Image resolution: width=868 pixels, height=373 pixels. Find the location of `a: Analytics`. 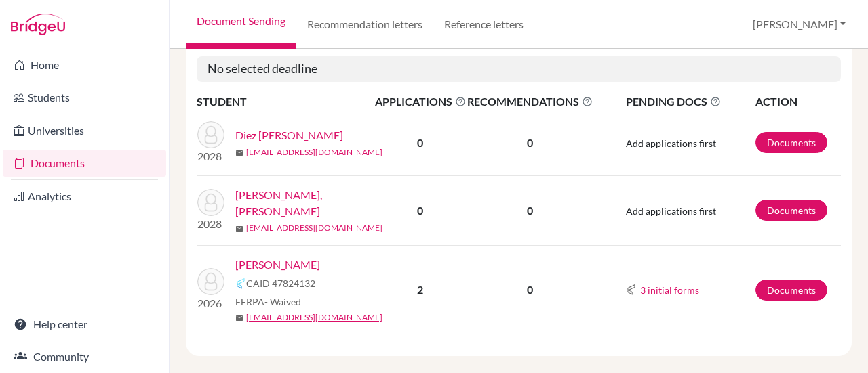

a: Analytics is located at coordinates (84, 197).